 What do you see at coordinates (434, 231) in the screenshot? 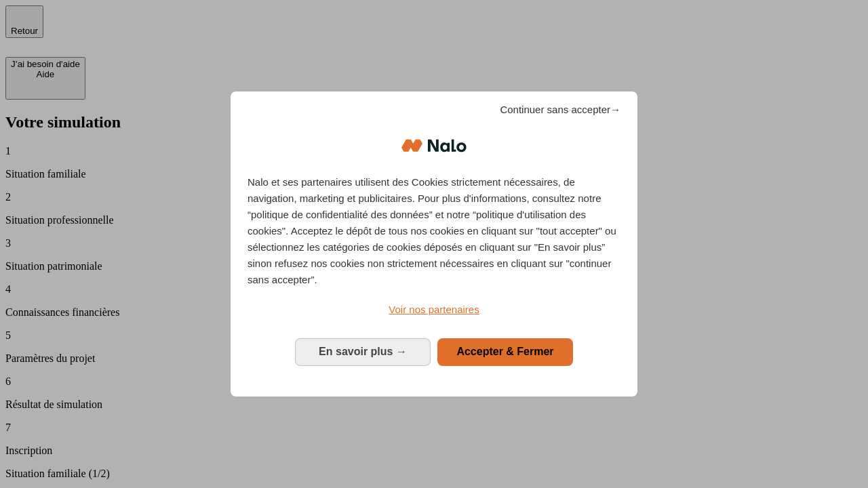
I see `p: Nalo et ses partenaires utilisent des Cookies strictement nécessaires, de navigation, marketing e...` at bounding box center [434, 231].